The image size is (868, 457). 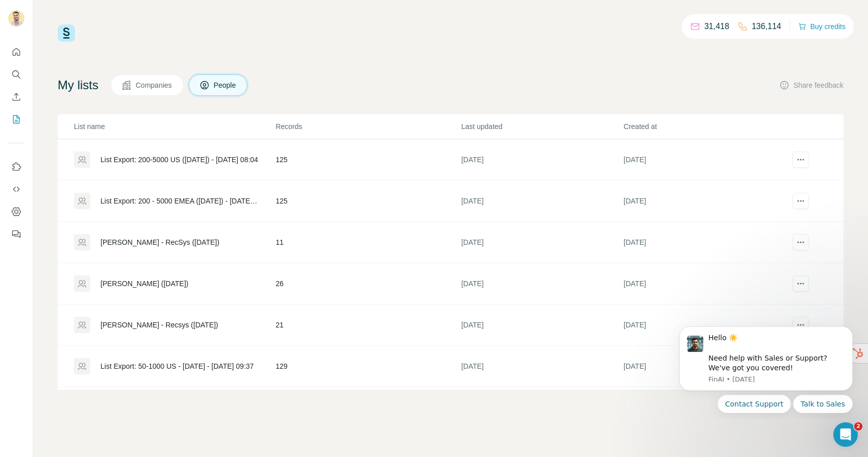 I want to click on span: Companies, so click(x=154, y=85).